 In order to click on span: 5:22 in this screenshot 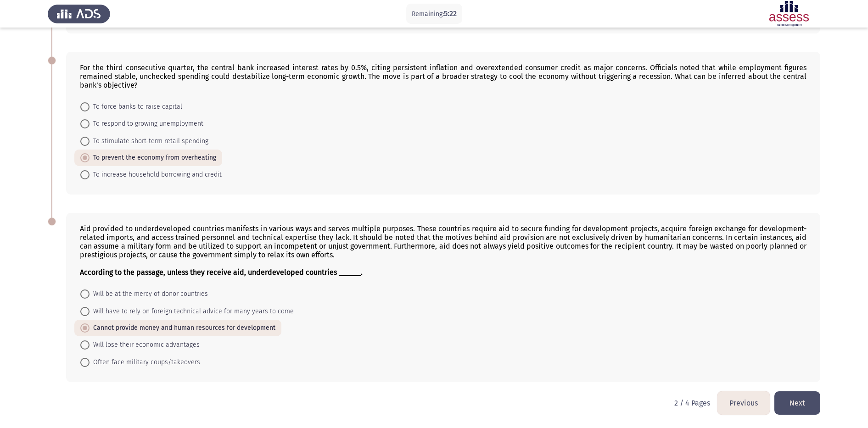, I will do `click(450, 13)`.